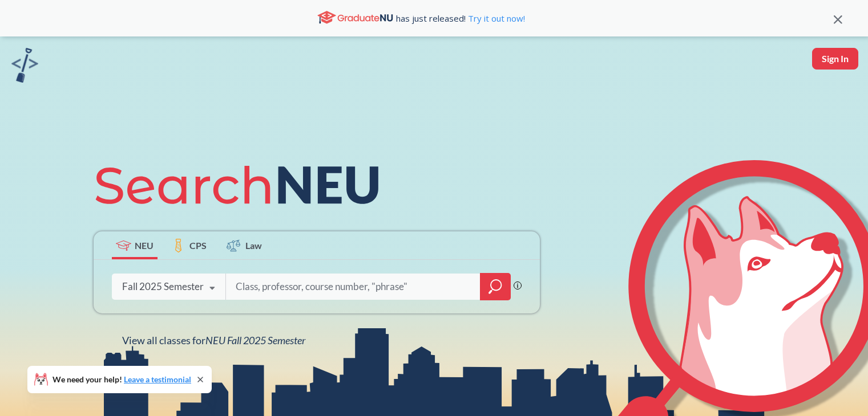 This screenshot has height=416, width=868. What do you see at coordinates (254, 245) in the screenshot?
I see `span: Law` at bounding box center [254, 245].